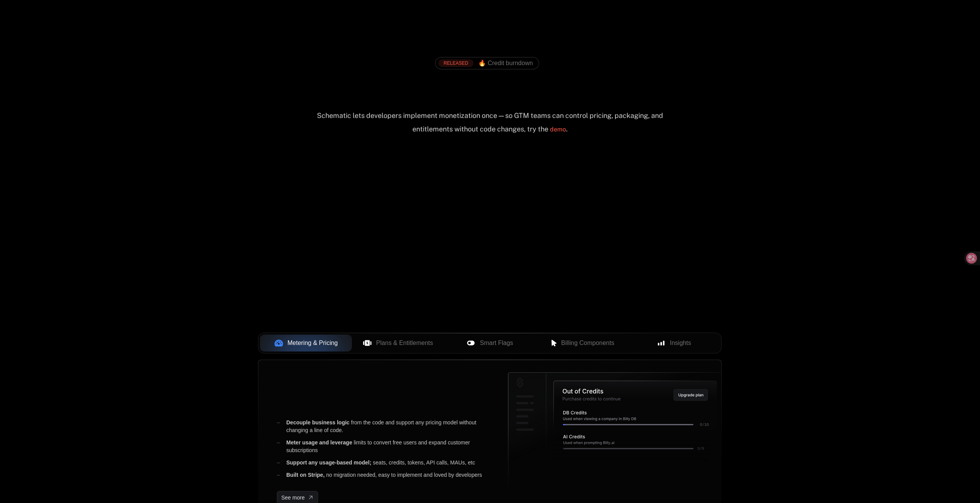 The width and height of the screenshot is (980, 503). What do you see at coordinates (456, 63) in the screenshot?
I see `div: RELEASED` at bounding box center [456, 63].